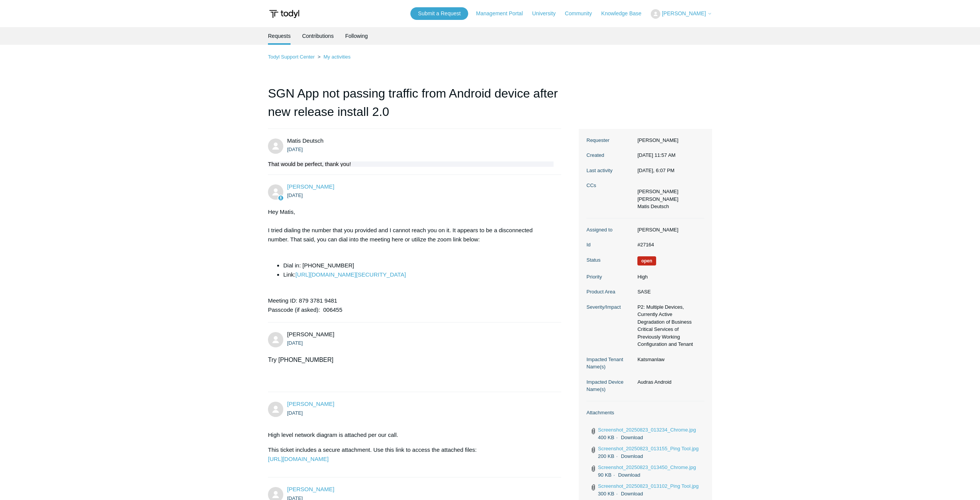 This screenshot has height=500, width=980. I want to click on dd: High, so click(669, 277).